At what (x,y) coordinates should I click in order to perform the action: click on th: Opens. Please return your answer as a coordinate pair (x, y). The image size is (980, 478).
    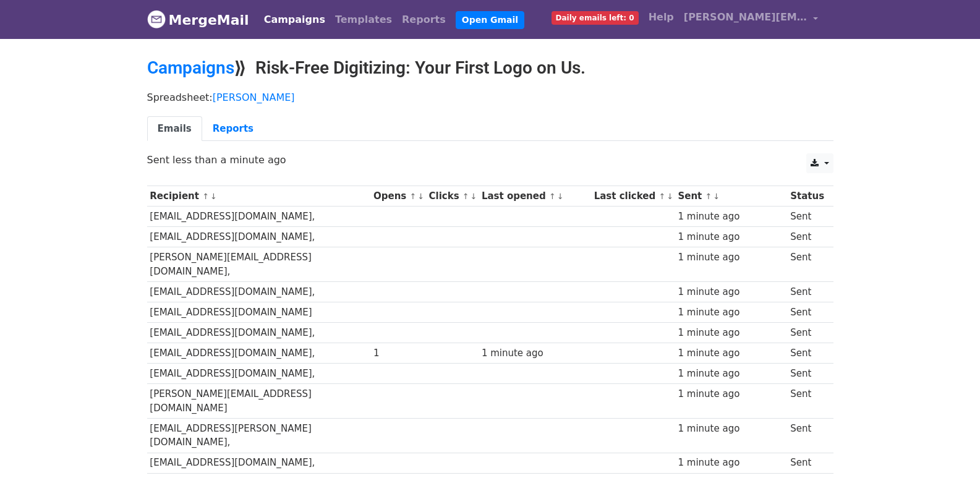
    Looking at the image, I should click on (398, 196).